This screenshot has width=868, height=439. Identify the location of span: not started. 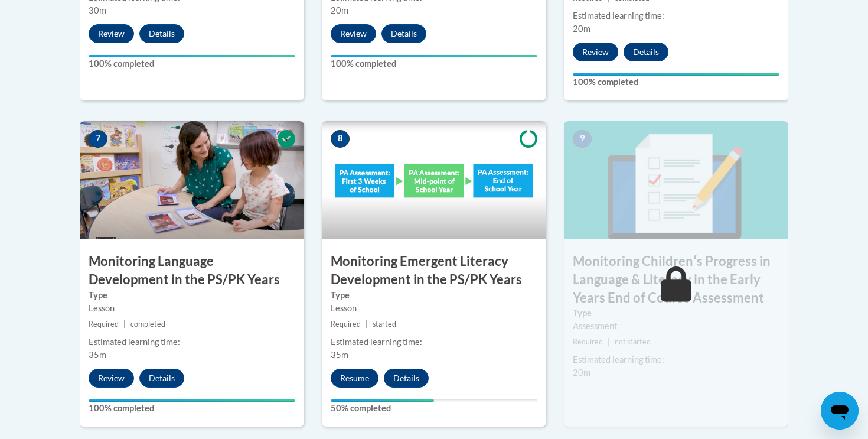
(632, 341).